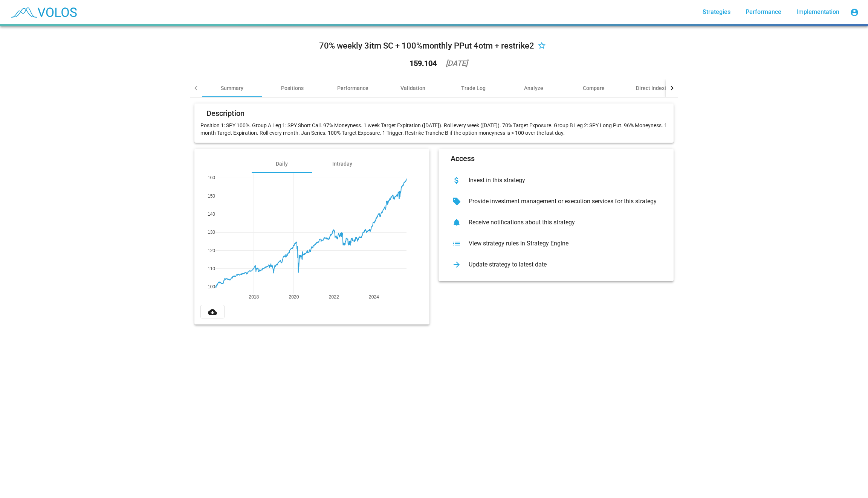 This screenshot has height=498, width=868. Describe the element at coordinates (434, 129) in the screenshot. I see `p: Position 1: SPY 100%. Group A Leg 1: SPY Short Call. 97% Moneyness. 1 week Target Expiration ([DA...` at that location.